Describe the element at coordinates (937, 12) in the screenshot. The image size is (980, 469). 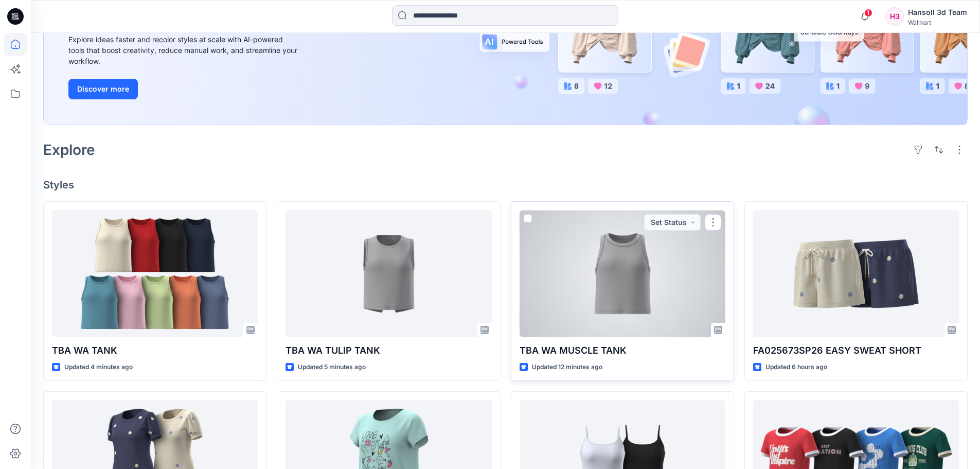
I see `div: Hansoll 3d Team` at that location.